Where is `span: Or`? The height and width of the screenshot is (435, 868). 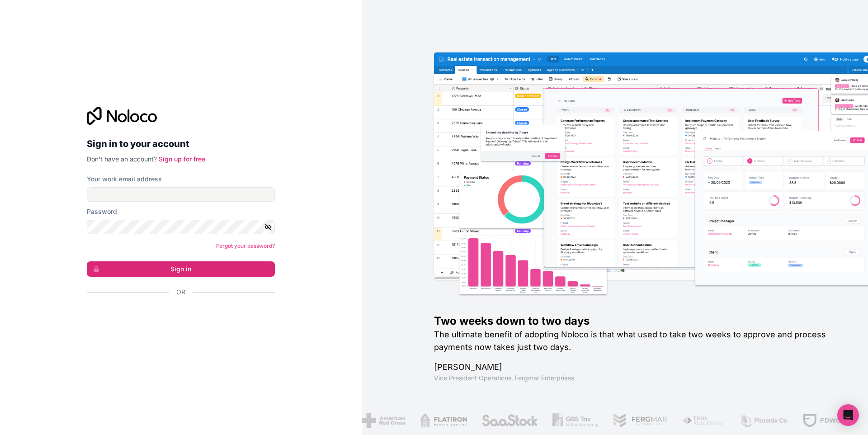
span: Or is located at coordinates (181, 292).